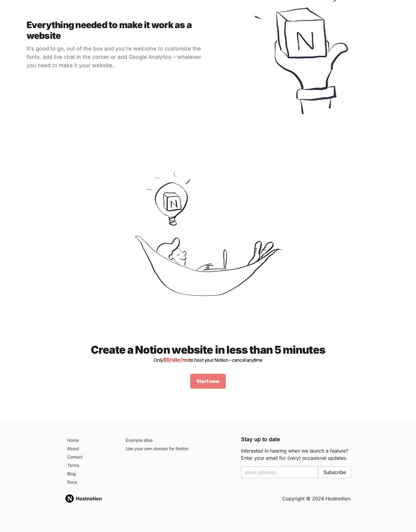 The height and width of the screenshot is (532, 416). Describe the element at coordinates (280, 472) in the screenshot. I see `input: Enter your email to subscribe to the email list and be notified when we launch` at that location.